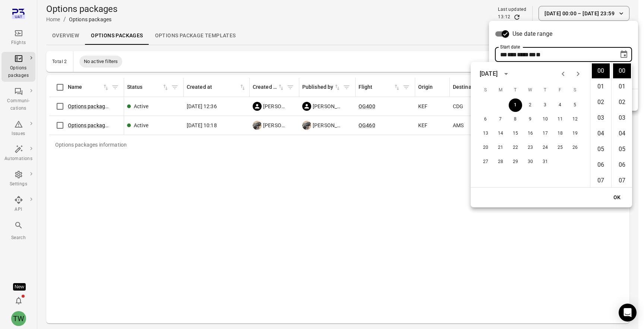 This screenshot has height=329, width=644. Describe the element at coordinates (576, 91) in the screenshot. I see `span: Saturday` at that location.